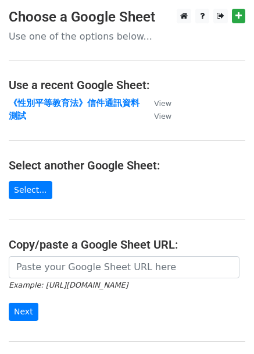 The height and width of the screenshot is (354, 254). I want to click on strong: 《性別平等教育法》信件通訊資料, so click(74, 103).